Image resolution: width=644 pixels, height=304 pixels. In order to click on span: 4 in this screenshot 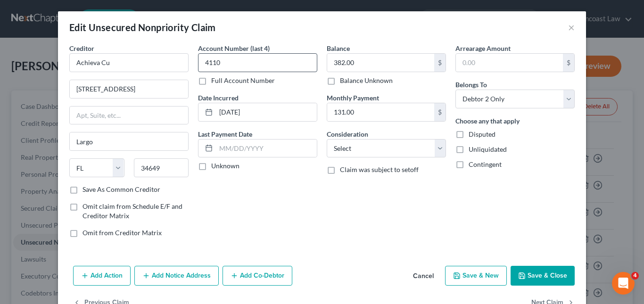, I will do `click(635, 276)`.